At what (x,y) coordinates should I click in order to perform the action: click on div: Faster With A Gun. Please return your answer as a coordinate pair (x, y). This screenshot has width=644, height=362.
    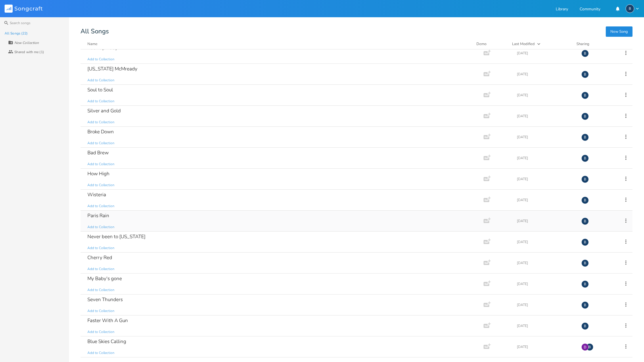
    Looking at the image, I should click on (108, 320).